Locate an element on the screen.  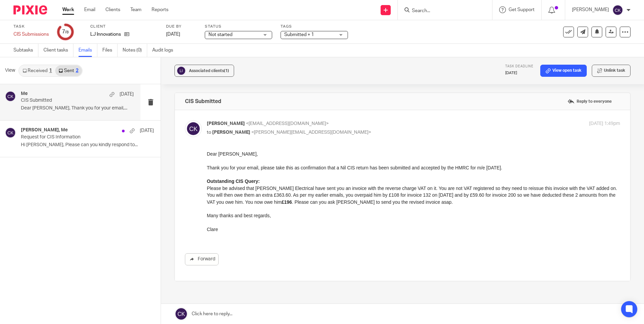
span: View is located at coordinates (10, 71).